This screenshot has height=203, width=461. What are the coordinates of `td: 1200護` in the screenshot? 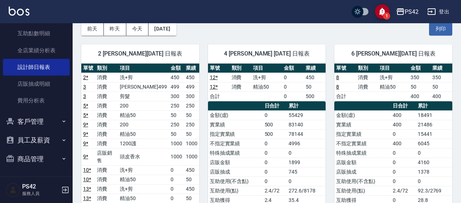 It's located at (143, 143).